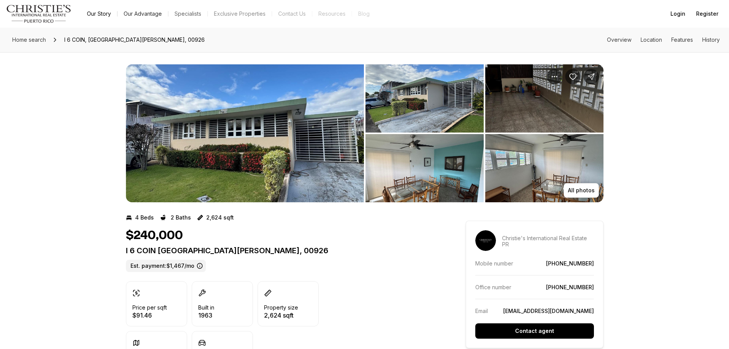 The height and width of the screenshot is (349, 729). What do you see at coordinates (332, 14) in the screenshot?
I see `a: Resources` at bounding box center [332, 14].